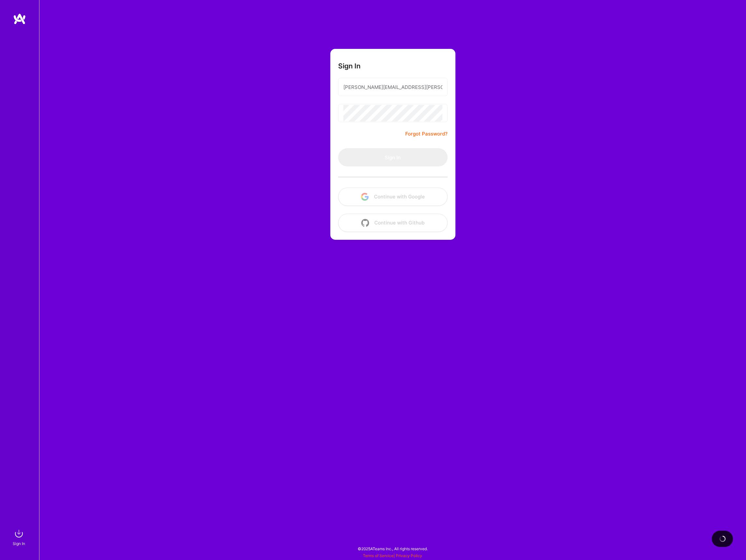 This screenshot has height=560, width=746. I want to click on button: Continue with Google, so click(393, 196).